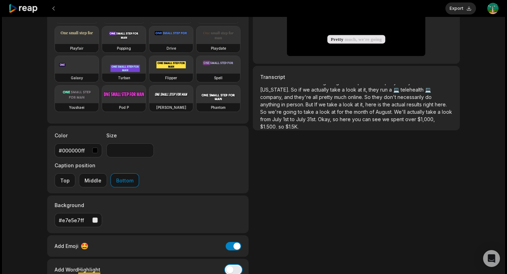  Describe the element at coordinates (326, 97) in the screenshot. I see `span: pretty` at that location.